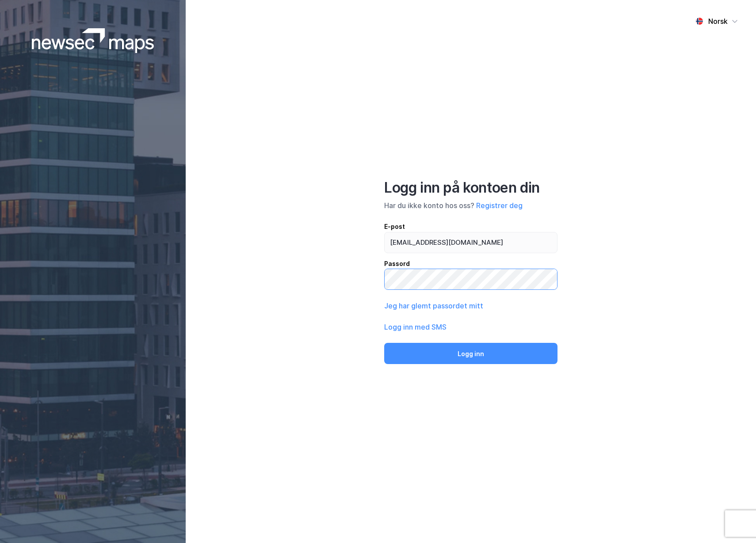 Image resolution: width=756 pixels, height=543 pixels. What do you see at coordinates (471, 205) in the screenshot?
I see `div: Har du ikke konto hos oss?` at bounding box center [471, 205].